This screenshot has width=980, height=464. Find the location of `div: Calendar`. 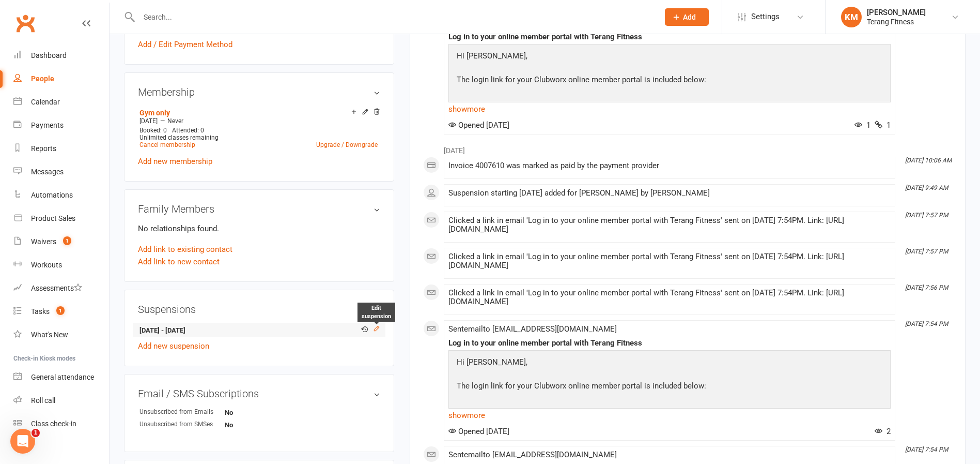

div: Calendar is located at coordinates (46, 102).